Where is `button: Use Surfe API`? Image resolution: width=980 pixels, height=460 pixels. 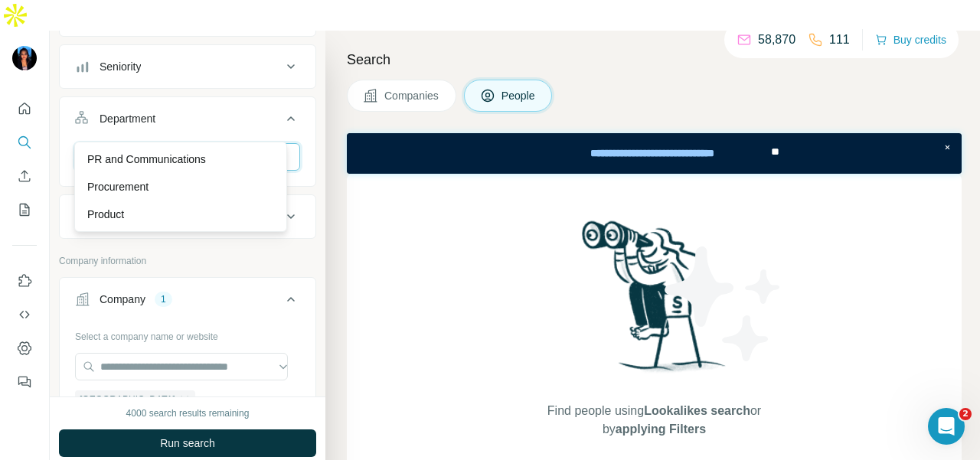
button: Use Surfe API is located at coordinates (24, 314).